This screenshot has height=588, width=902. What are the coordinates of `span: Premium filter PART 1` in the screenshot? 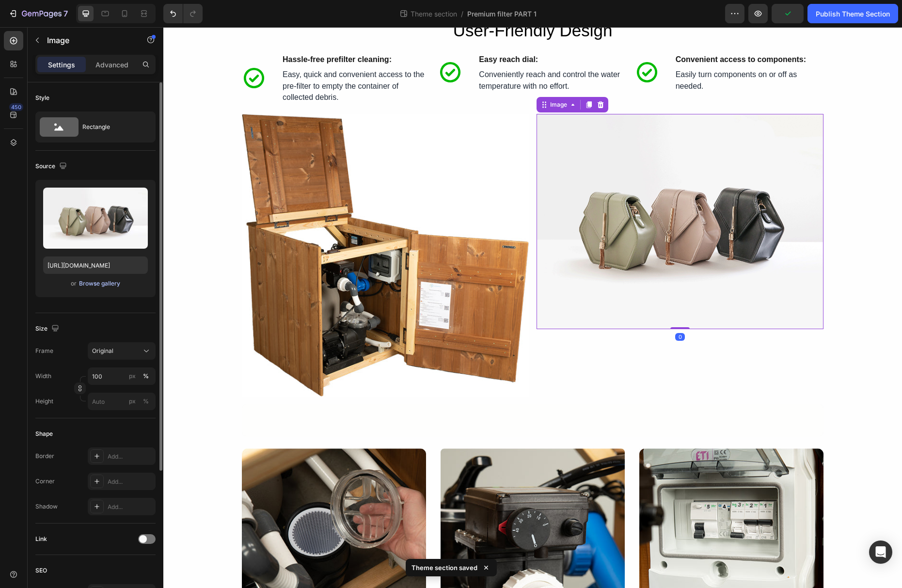 It's located at (502, 14).